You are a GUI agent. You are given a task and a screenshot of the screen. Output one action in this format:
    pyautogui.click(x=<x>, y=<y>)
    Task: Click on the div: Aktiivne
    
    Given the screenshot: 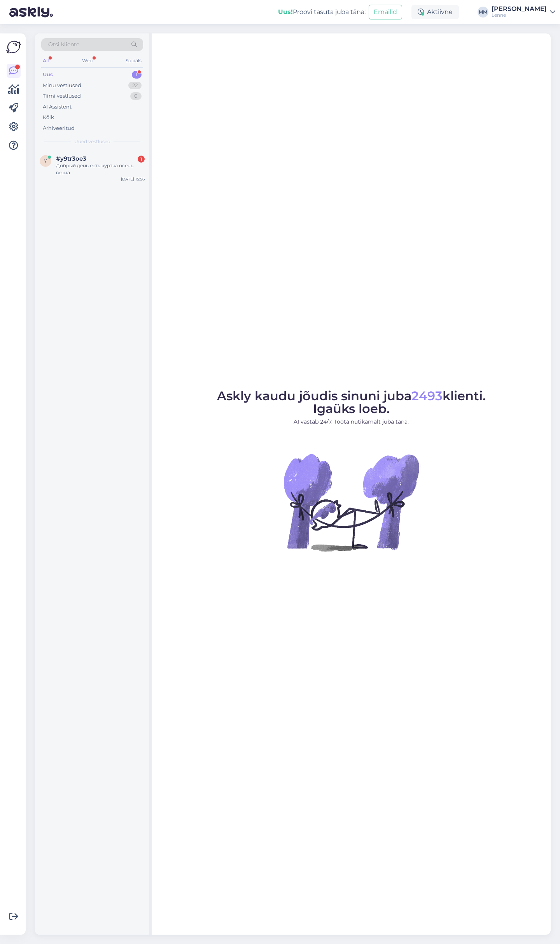 What is the action you would take?
    pyautogui.click(x=435, y=12)
    